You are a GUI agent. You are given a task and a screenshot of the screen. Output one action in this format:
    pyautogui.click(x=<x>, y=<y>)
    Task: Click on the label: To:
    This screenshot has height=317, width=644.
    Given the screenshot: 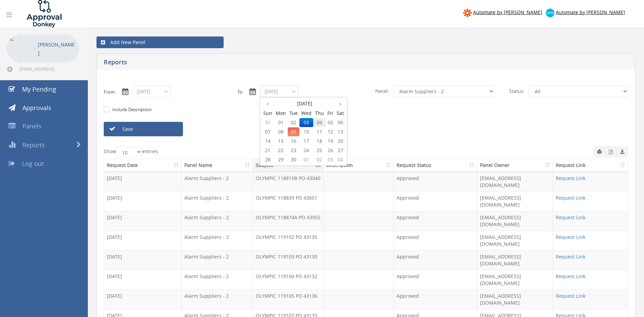 What is the action you would take?
    pyautogui.click(x=240, y=92)
    